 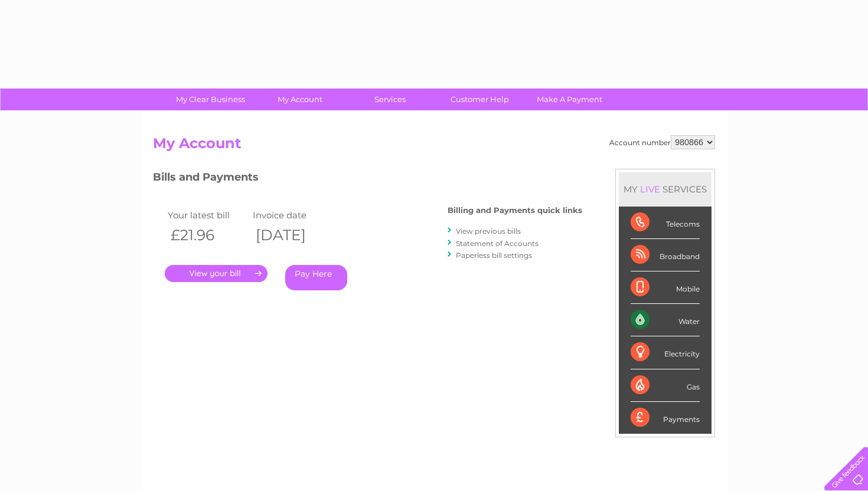 What do you see at coordinates (662, 142) in the screenshot?
I see `div: Account number` at bounding box center [662, 142].